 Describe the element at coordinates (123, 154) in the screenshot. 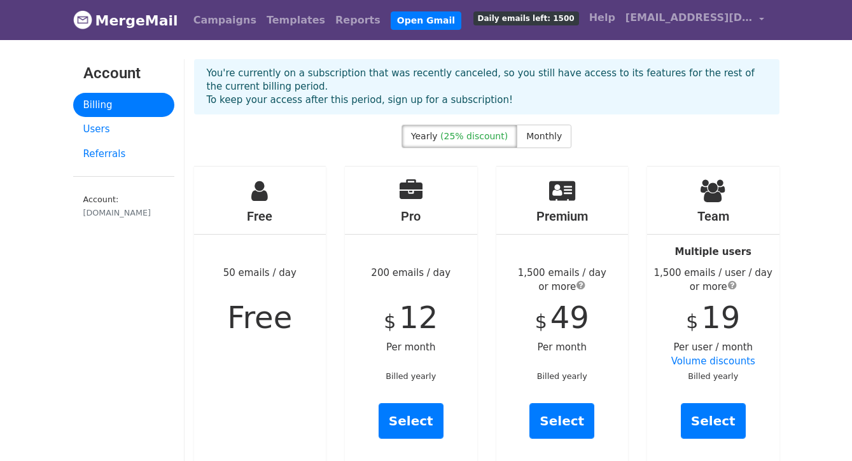

I see `a: Referrals` at that location.